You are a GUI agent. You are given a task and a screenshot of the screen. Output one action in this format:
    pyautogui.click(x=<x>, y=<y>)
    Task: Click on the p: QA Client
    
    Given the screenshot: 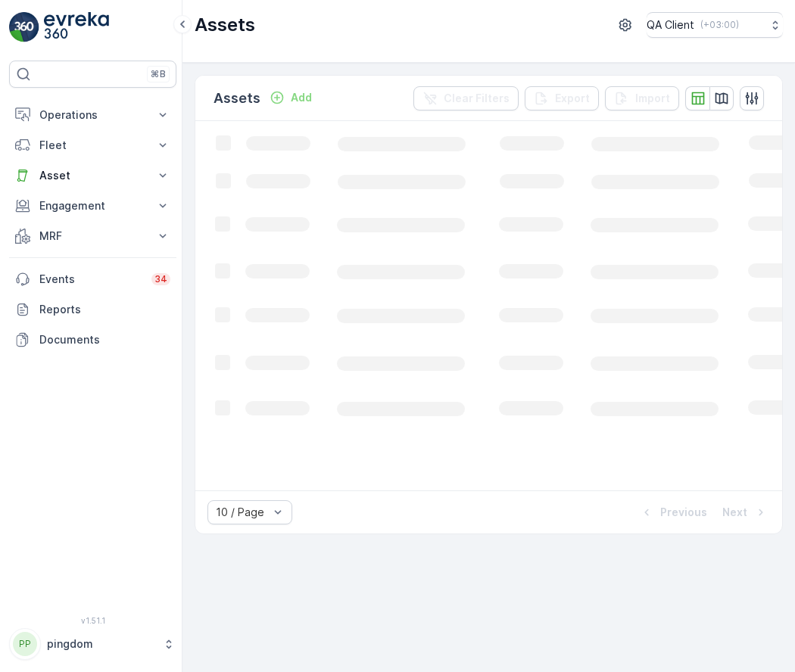 What is the action you would take?
    pyautogui.click(x=670, y=25)
    